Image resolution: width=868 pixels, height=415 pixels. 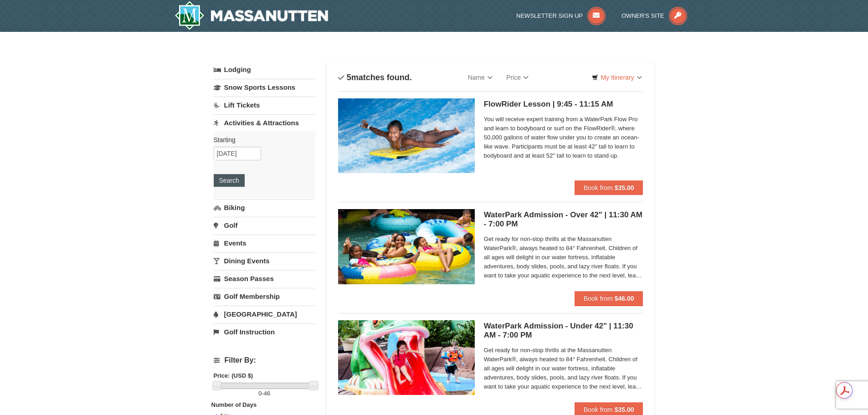 I want to click on h5: WaterPark Admission - Under 42" | 11:30 AM - 7:00 PM, so click(x=563, y=331).